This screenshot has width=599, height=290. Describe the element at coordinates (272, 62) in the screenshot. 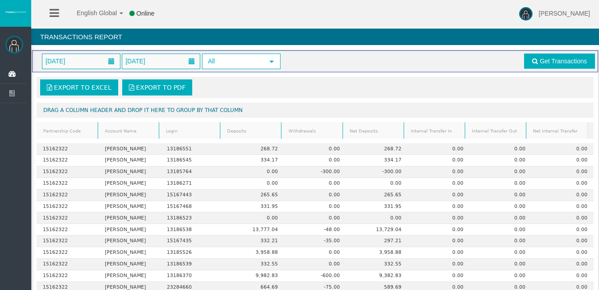

I see `span: select` at that location.